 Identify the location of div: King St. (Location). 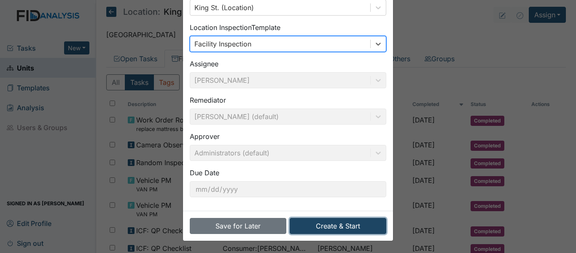
(224, 8).